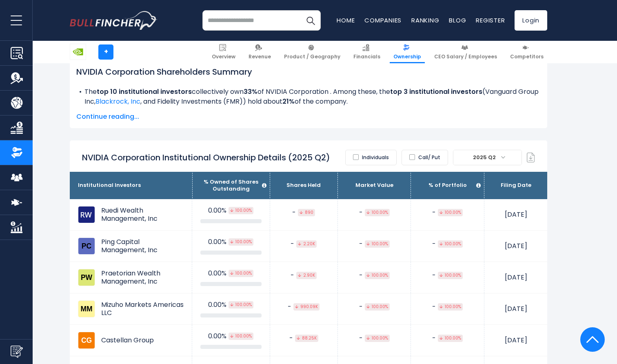 Image resolution: width=617 pixels, height=364 pixels. Describe the element at coordinates (367, 52) in the screenshot. I see `a: Financials` at that location.